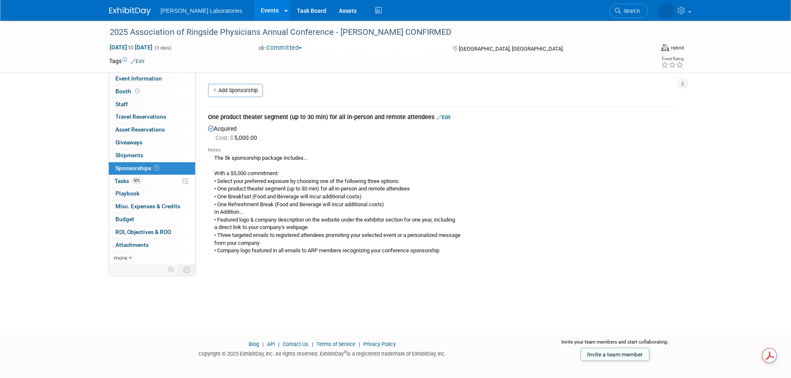  I want to click on div: Invite your team members and start collaborating:, so click(615, 345).